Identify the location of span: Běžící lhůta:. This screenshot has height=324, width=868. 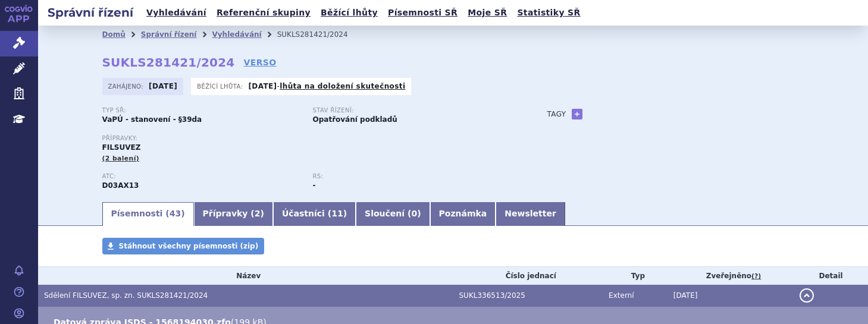
(220, 86).